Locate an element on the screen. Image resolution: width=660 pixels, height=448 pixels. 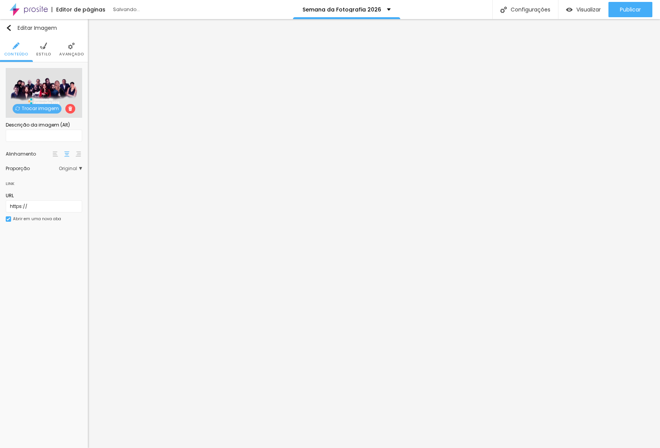
div: Proporção is located at coordinates (32, 168).